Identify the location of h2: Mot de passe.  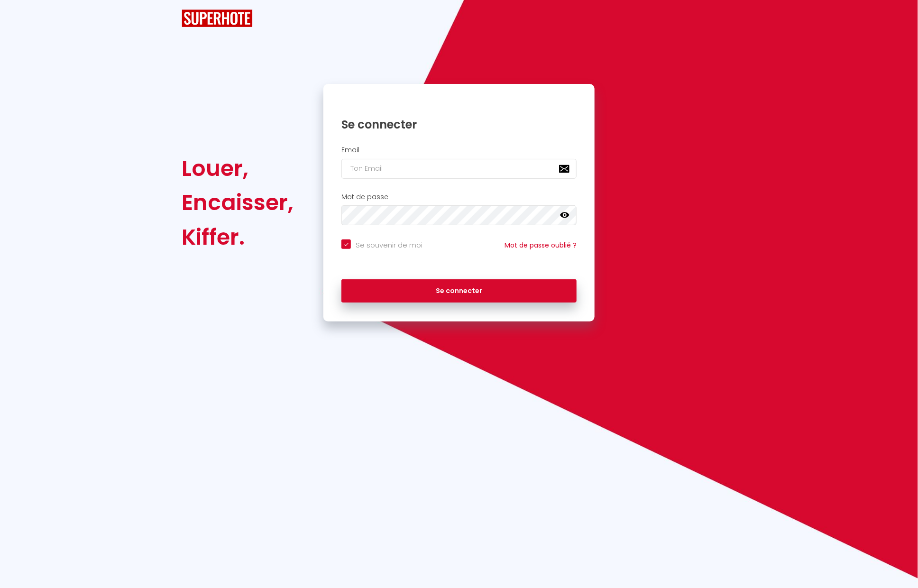
(459, 197).